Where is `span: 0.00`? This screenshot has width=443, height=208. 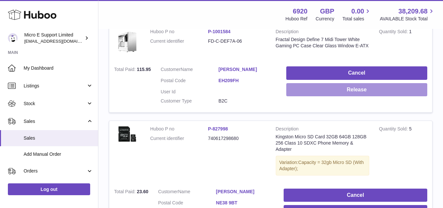 span: 0.00 is located at coordinates (358, 11).